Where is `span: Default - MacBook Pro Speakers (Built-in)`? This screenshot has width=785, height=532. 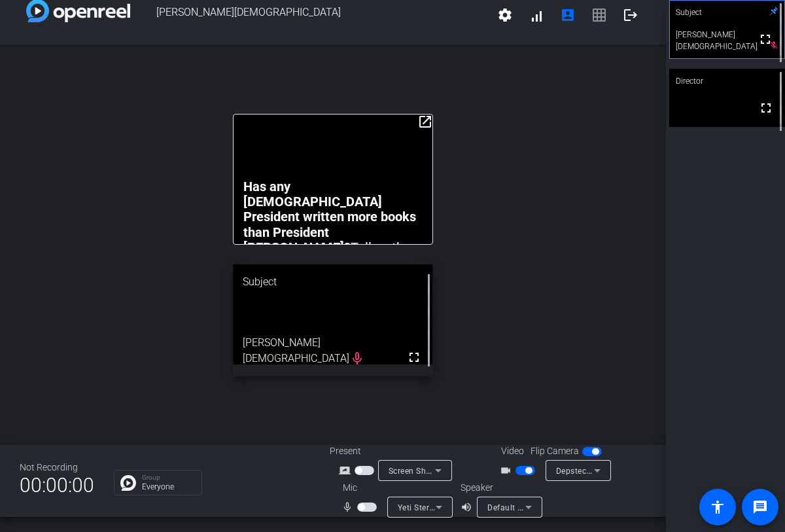
span: Default - MacBook Pro Speakers (Built-in) is located at coordinates (566, 507).